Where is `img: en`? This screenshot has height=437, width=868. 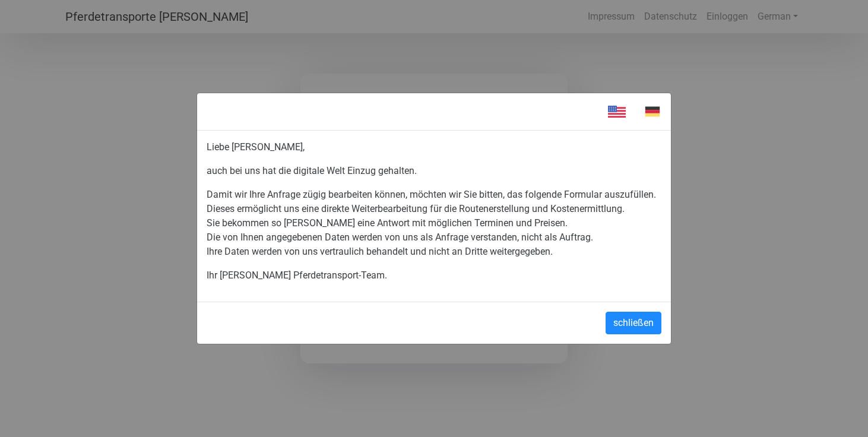
img: en is located at coordinates (617, 112).